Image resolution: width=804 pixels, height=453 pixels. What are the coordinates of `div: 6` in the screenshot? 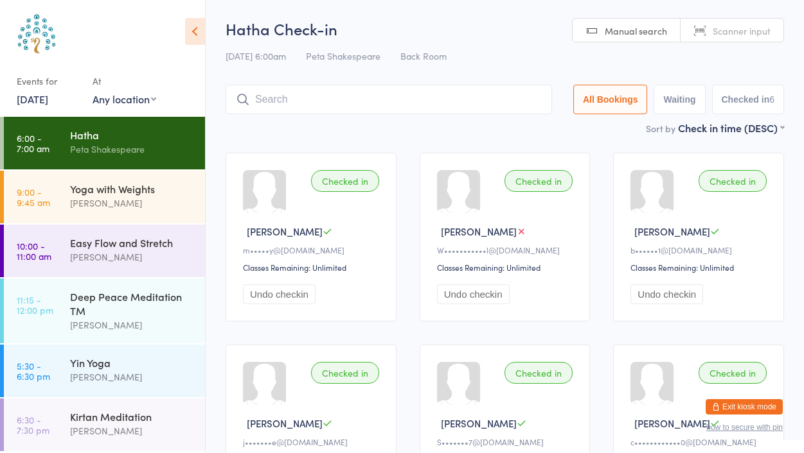 It's located at (771, 100).